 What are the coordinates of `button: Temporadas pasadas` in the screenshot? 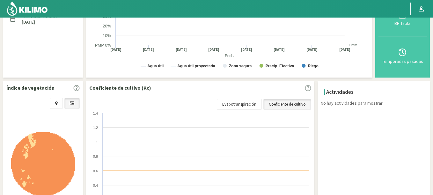 It's located at (402, 55).